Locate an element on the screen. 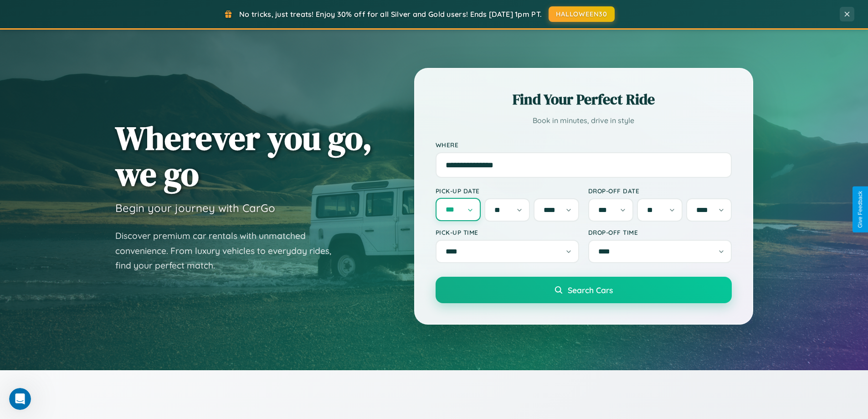 This screenshot has width=868, height=419. p: Discover premium car rentals with unmatched convenience. From luxury vehicles to everyday rides, ... is located at coordinates (229, 251).